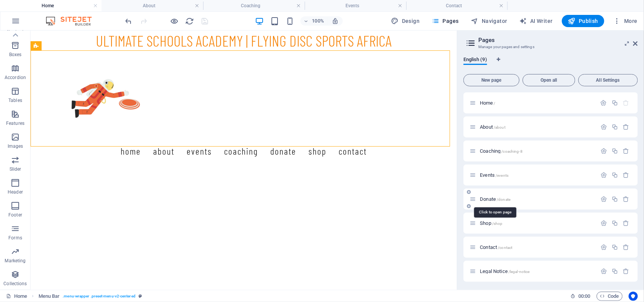  Describe the element at coordinates (610, 296) in the screenshot. I see `button: Code` at that location.